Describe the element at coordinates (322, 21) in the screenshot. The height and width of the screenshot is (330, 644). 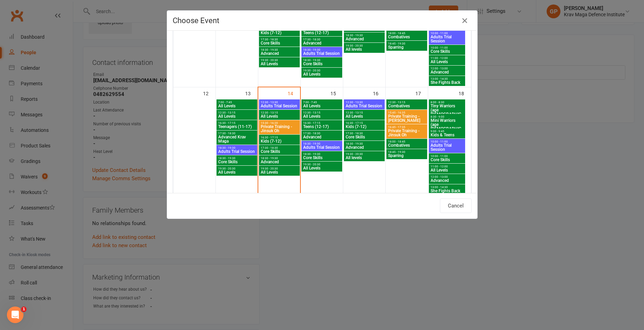
I see `h4: Choose Event` at that location.